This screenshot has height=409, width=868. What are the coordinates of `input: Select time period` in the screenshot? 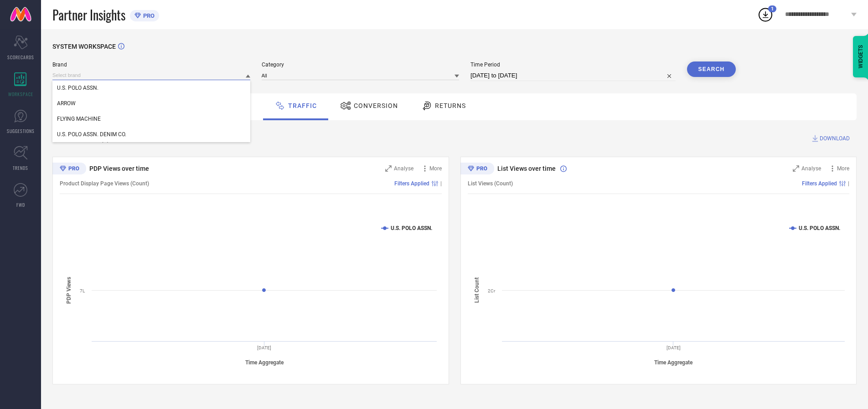 It's located at (573, 76).